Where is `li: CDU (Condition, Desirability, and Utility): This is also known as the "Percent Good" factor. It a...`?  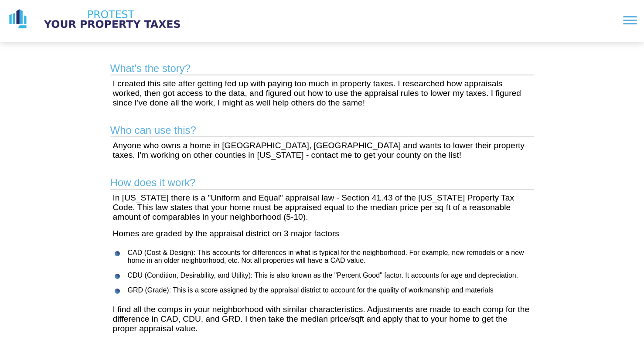
li: CDU (Condition, Desirability, and Utility): This is also known as the "Percent Good" factor. It a... is located at coordinates (333, 276).